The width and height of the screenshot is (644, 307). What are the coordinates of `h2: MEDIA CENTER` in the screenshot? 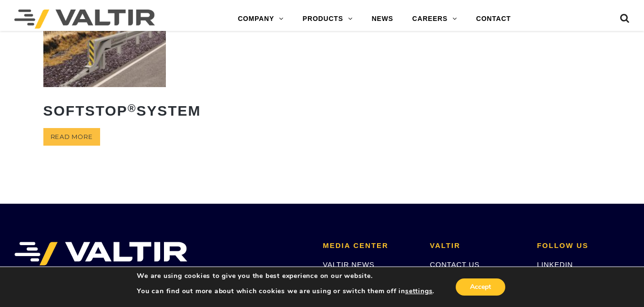 It's located at (369, 245).